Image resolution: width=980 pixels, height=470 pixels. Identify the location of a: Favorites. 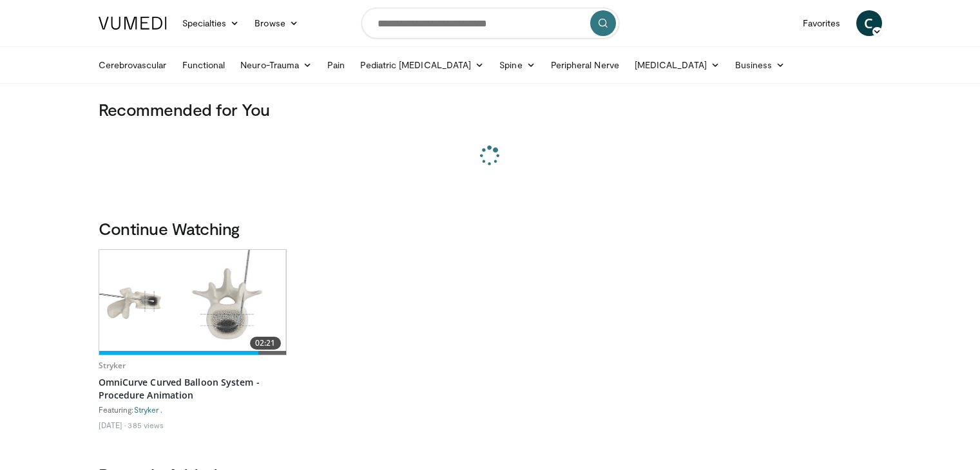
(821, 23).